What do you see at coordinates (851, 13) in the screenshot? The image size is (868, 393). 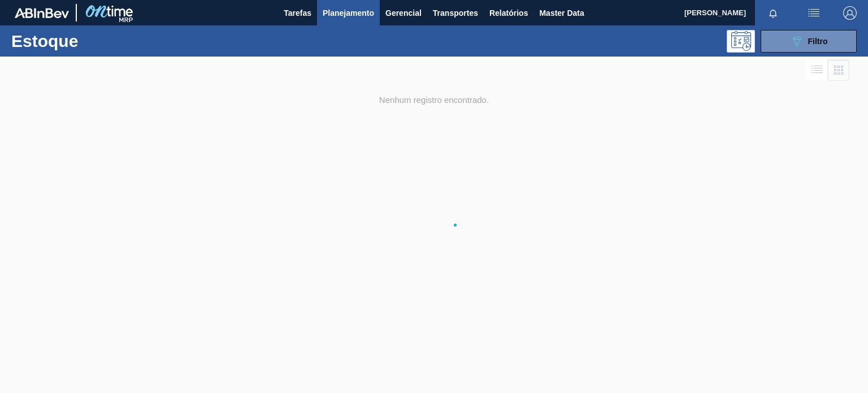 I see `img: Logout` at bounding box center [851, 13].